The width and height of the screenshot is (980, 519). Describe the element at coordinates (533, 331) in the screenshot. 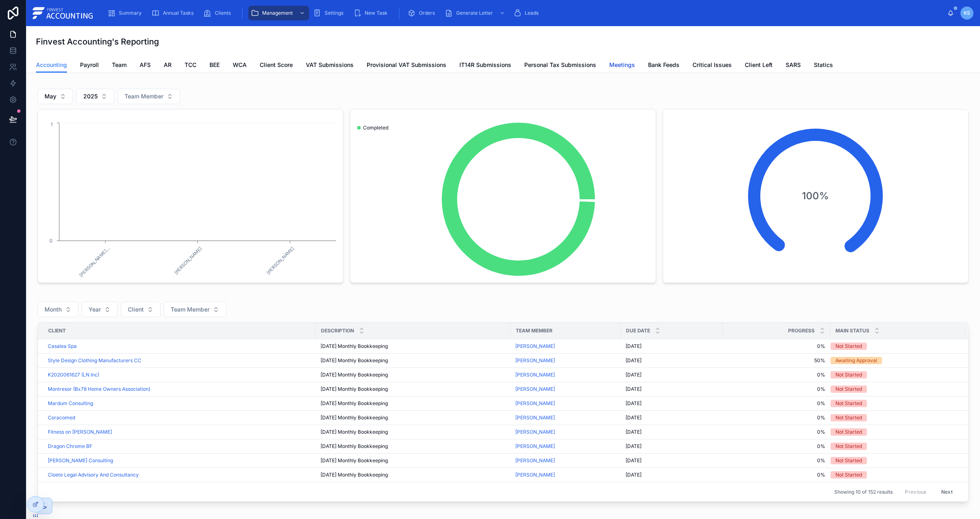

I see `span: Team Member` at that location.